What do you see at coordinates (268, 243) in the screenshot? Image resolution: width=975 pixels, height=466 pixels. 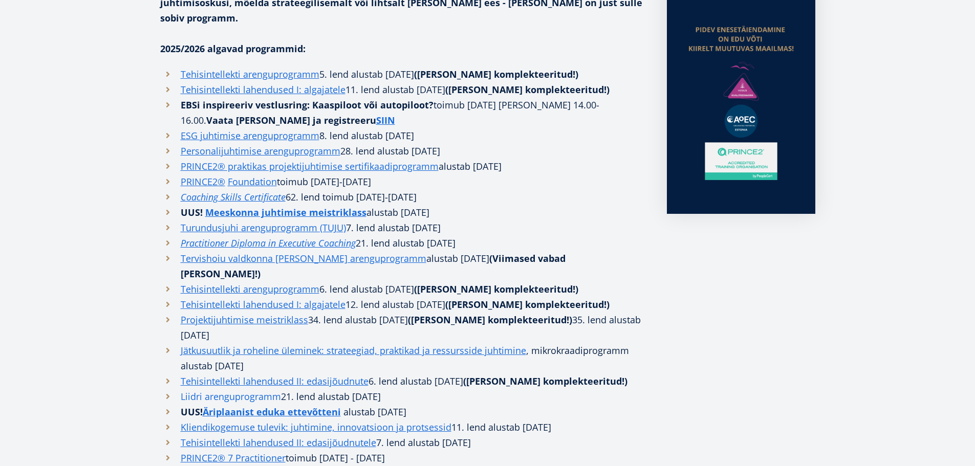 I see `a: Practitioner Diploma in Executive Coaching` at bounding box center [268, 243].